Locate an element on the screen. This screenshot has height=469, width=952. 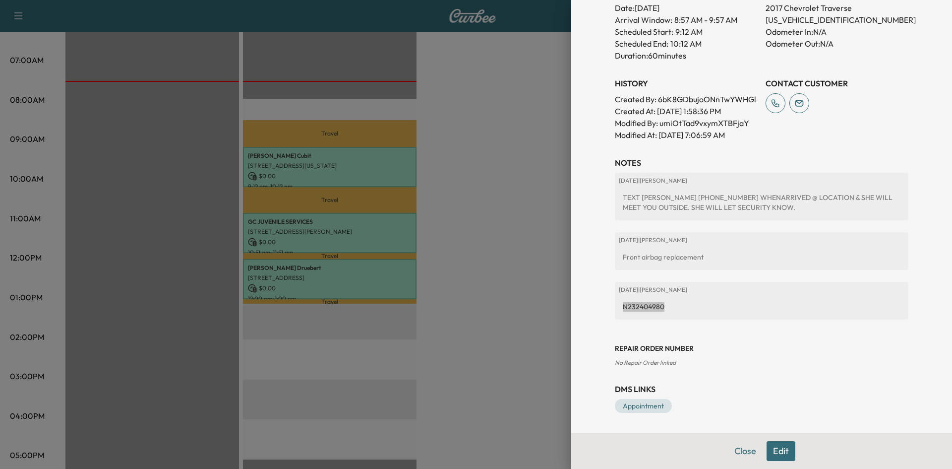
h3: Repair Order number is located at coordinates (762, 348).